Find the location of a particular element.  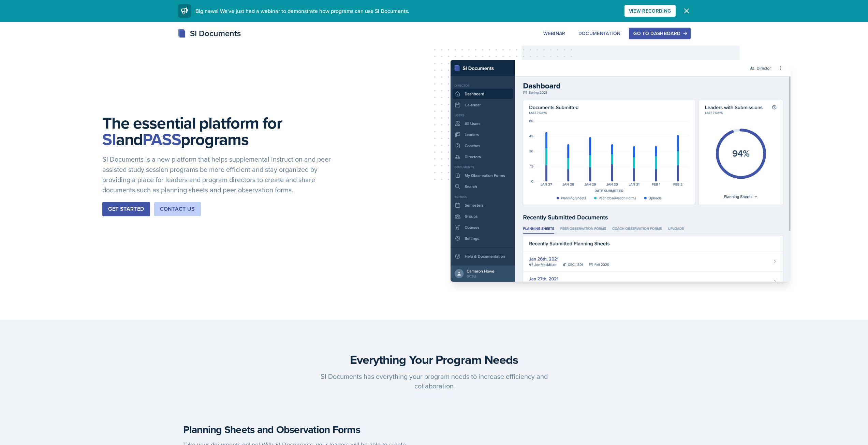

div: SI Documents is located at coordinates (209, 33).